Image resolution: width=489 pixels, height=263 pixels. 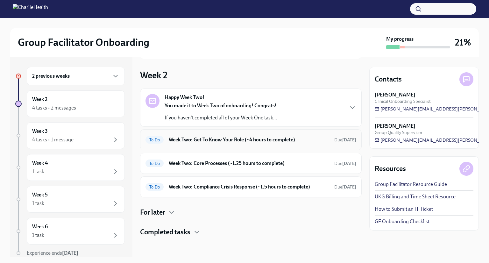 What do you see at coordinates (51, 76) in the screenshot?
I see `h6: 2 previous weeks` at bounding box center [51, 76].